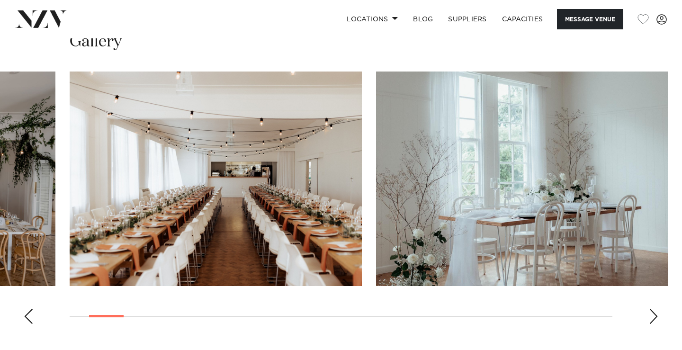 This screenshot has height=350, width=682. I want to click on h2: Gallery, so click(96, 42).